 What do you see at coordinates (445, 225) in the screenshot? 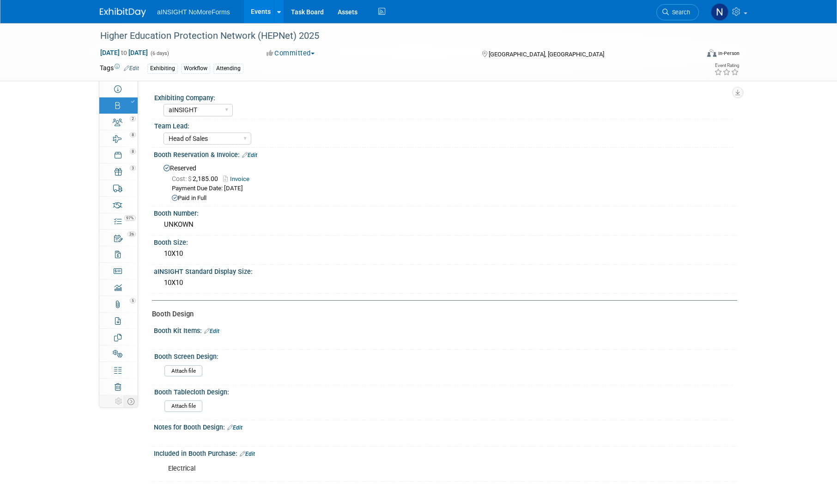
I see `div: UNKOWN` at bounding box center [445, 225].